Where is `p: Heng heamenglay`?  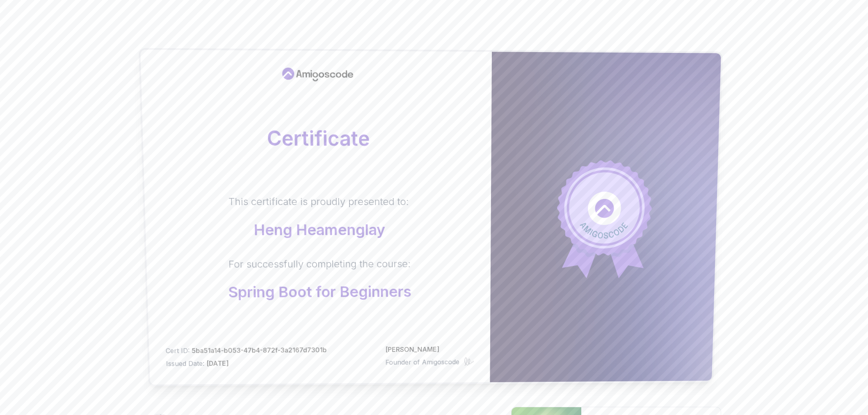 p: Heng heamenglay is located at coordinates (319, 230).